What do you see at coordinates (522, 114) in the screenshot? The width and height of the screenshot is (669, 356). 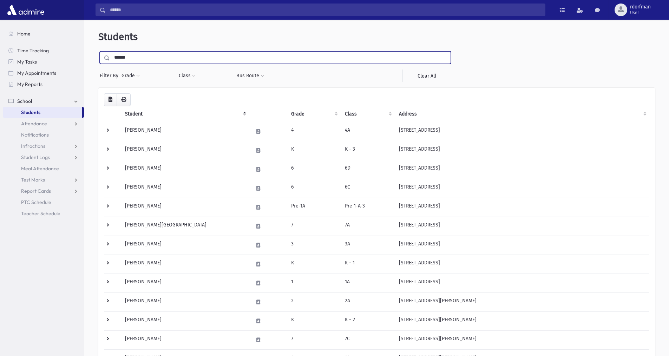 I see `th: Address: activate to sort column ascending` at bounding box center [522, 114].